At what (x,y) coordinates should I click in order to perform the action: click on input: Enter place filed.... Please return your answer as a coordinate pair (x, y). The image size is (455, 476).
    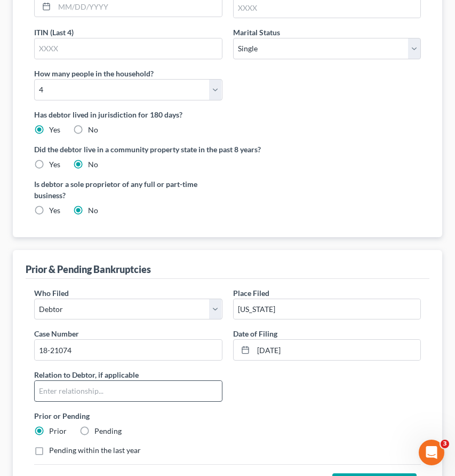
    Looking at the image, I should click on (327, 309).